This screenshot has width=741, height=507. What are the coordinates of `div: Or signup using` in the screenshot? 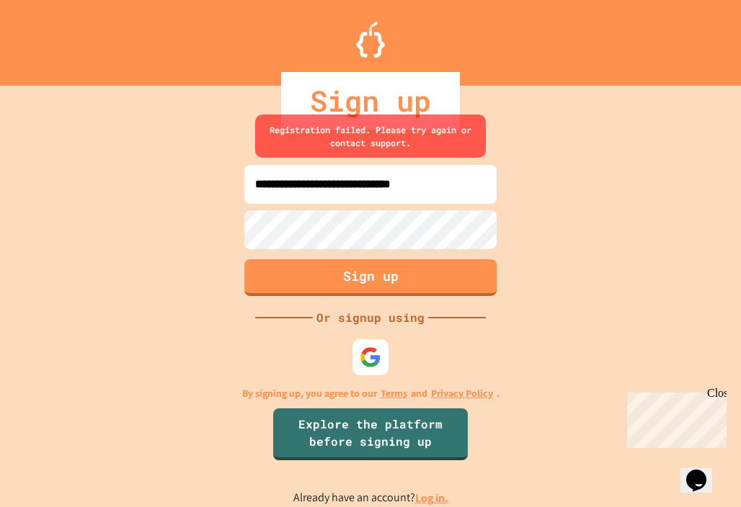 It's located at (370, 318).